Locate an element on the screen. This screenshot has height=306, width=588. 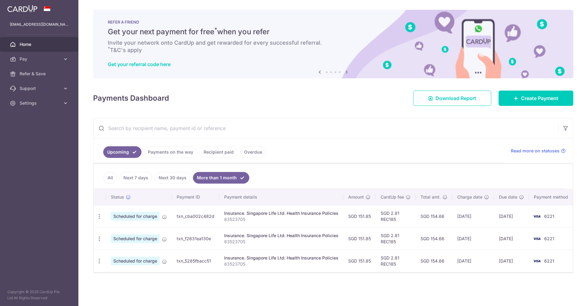
span: Pay is located at coordinates (40, 59).